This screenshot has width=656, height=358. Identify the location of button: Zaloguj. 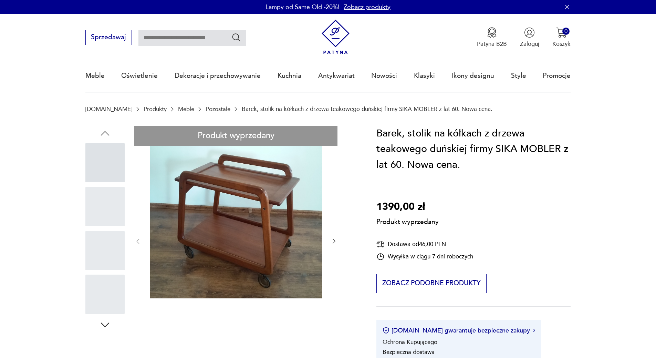
(530, 38).